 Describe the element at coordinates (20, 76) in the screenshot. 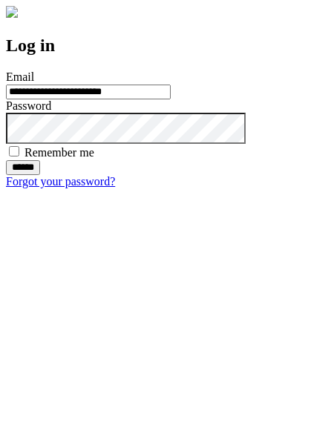

I see `label: Email` at that location.